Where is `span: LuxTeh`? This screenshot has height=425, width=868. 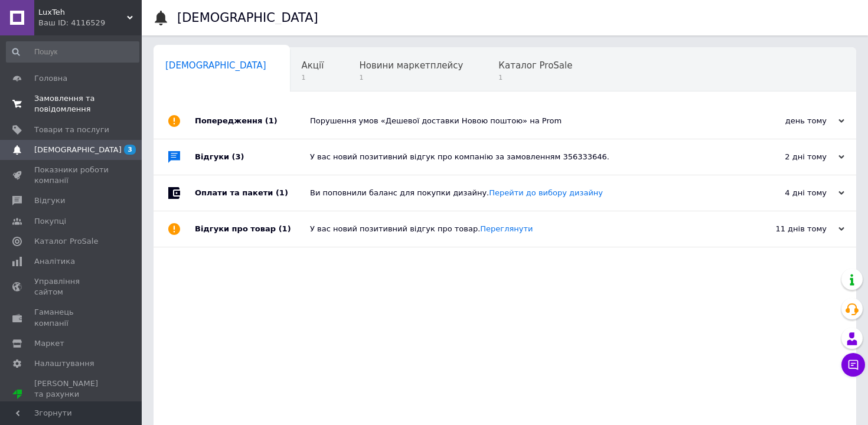 span: LuxTeh is located at coordinates (83, 13).